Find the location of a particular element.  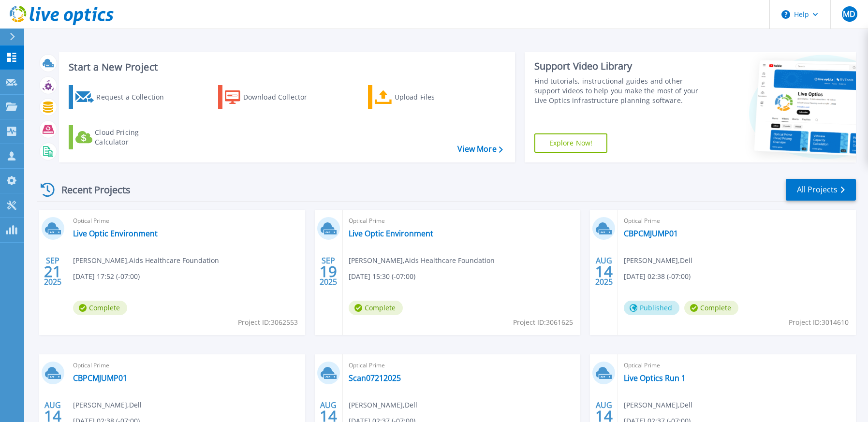

a: View More is located at coordinates (479, 149).